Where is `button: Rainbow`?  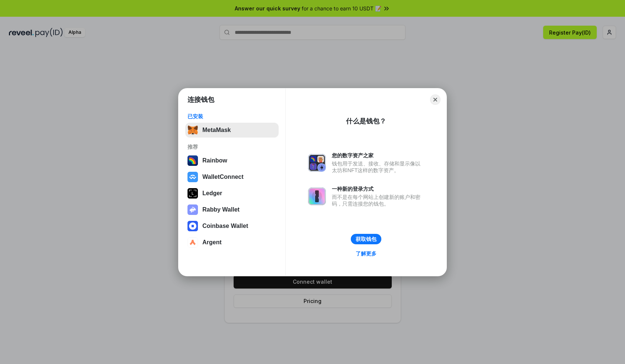 button: Rainbow is located at coordinates (232, 160).